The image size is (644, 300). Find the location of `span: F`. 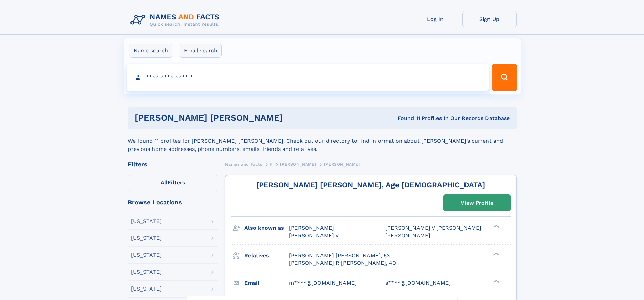

span: F is located at coordinates (271, 164).